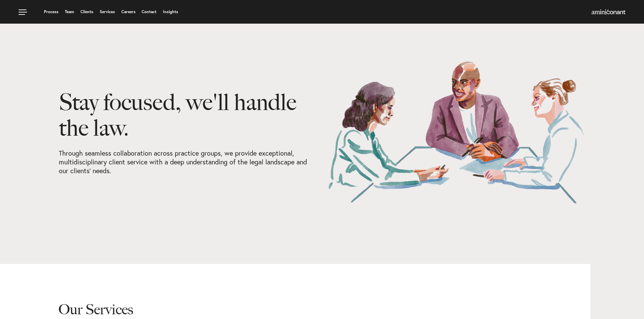 This screenshot has height=319, width=644. I want to click on p: Through seamless collaboration across practice groups, we provide exceptional, multidisciplinary ..., so click(188, 162).